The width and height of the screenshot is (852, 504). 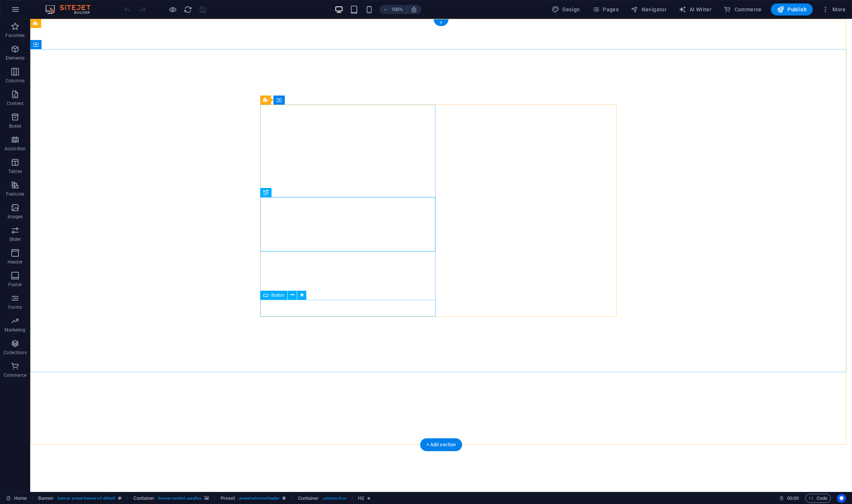 What do you see at coordinates (566, 10) in the screenshot?
I see `span: Design` at bounding box center [566, 10].